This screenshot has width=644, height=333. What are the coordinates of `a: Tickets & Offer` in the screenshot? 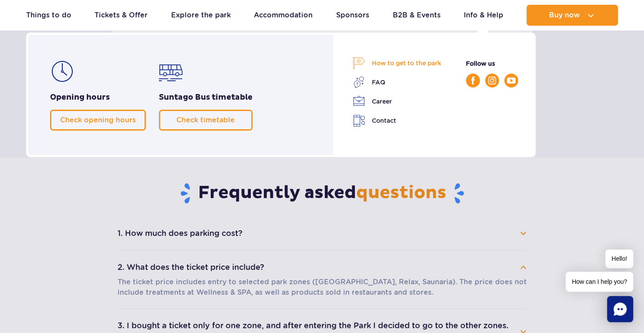 It's located at (121, 15).